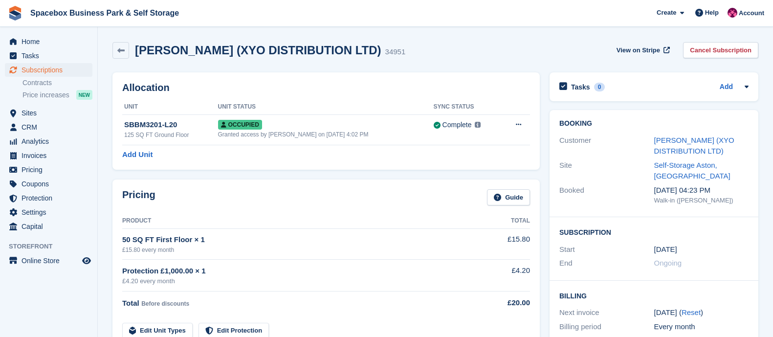 This screenshot has width=773, height=337. Describe the element at coordinates (139, 197) in the screenshot. I see `h2: Pricing` at that location.